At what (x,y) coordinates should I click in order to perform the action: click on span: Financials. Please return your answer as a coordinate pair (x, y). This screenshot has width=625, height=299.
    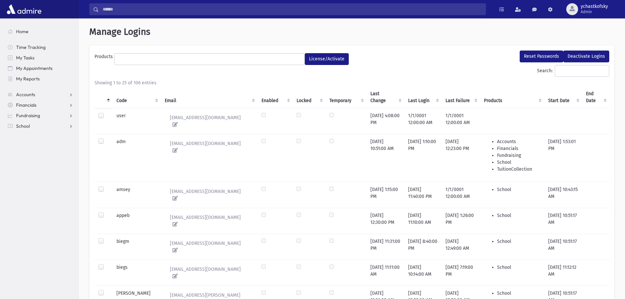
    Looking at the image, I should click on (26, 105).